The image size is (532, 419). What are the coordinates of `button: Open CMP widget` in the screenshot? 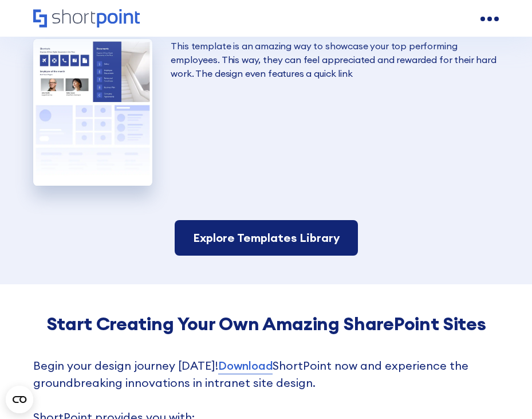 It's located at (20, 399).